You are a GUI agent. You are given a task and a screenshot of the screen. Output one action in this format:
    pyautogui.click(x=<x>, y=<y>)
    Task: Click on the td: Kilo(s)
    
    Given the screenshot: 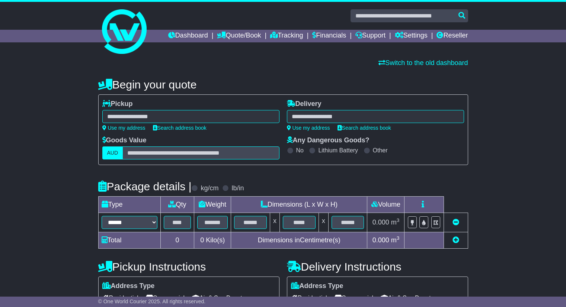 What is the action you would take?
    pyautogui.click(x=212, y=241)
    